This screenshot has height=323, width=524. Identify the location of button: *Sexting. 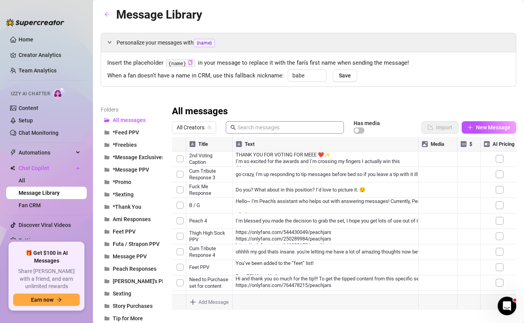
(132, 194).